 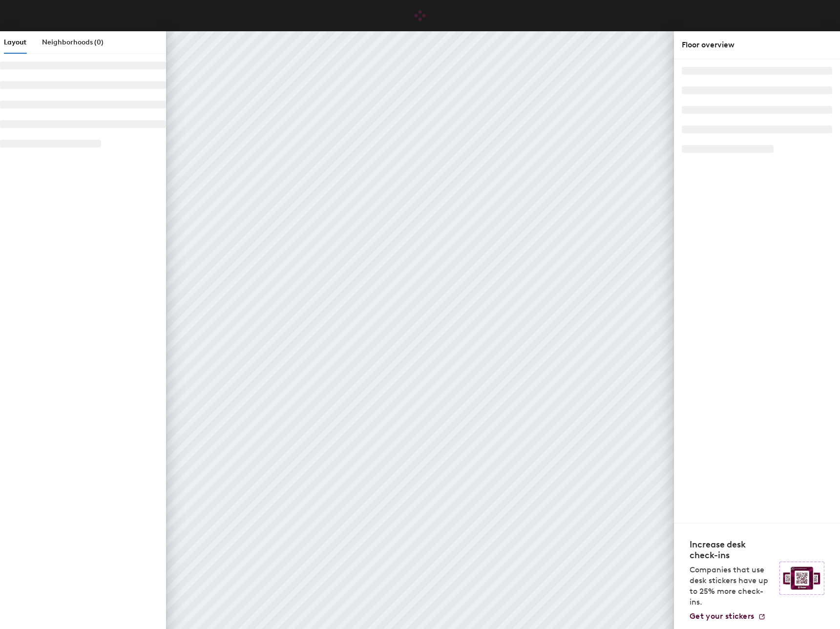 What do you see at coordinates (73, 42) in the screenshot?
I see `span: Neighborhoods (0)` at bounding box center [73, 42].